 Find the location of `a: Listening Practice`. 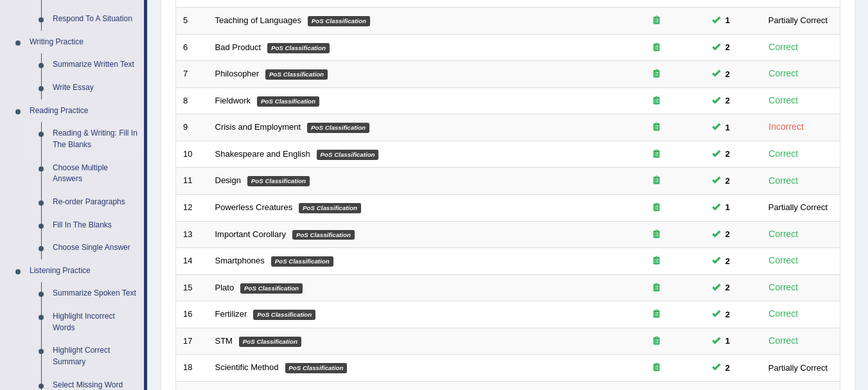

a: Listening Practice is located at coordinates (84, 271).